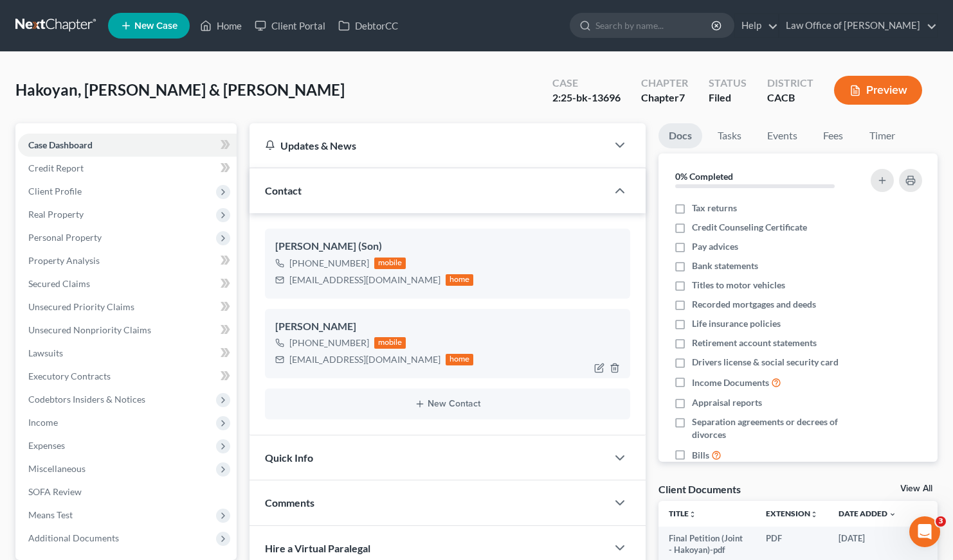  What do you see at coordinates (156, 25) in the screenshot?
I see `span: New Case` at bounding box center [156, 25].